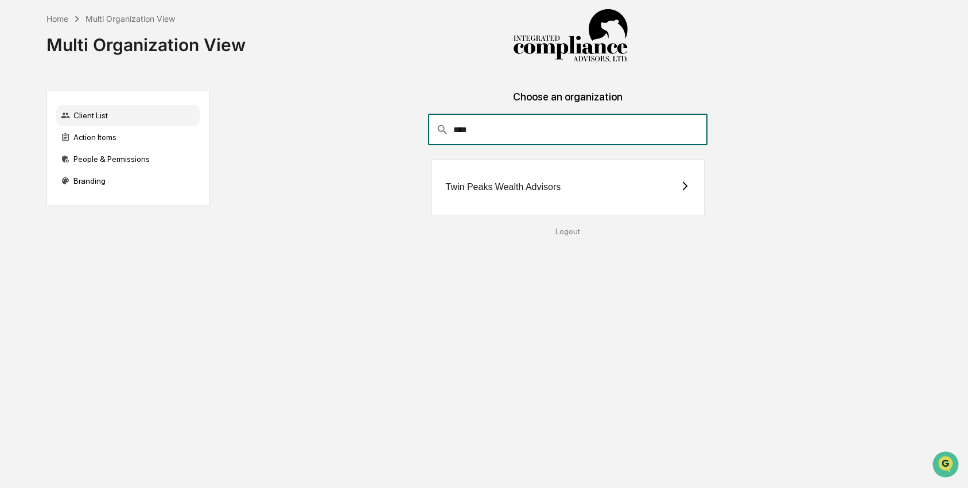 This screenshot has height=488, width=968. Describe the element at coordinates (48, 172) in the screenshot. I see `span: Data Lookup` at that location.